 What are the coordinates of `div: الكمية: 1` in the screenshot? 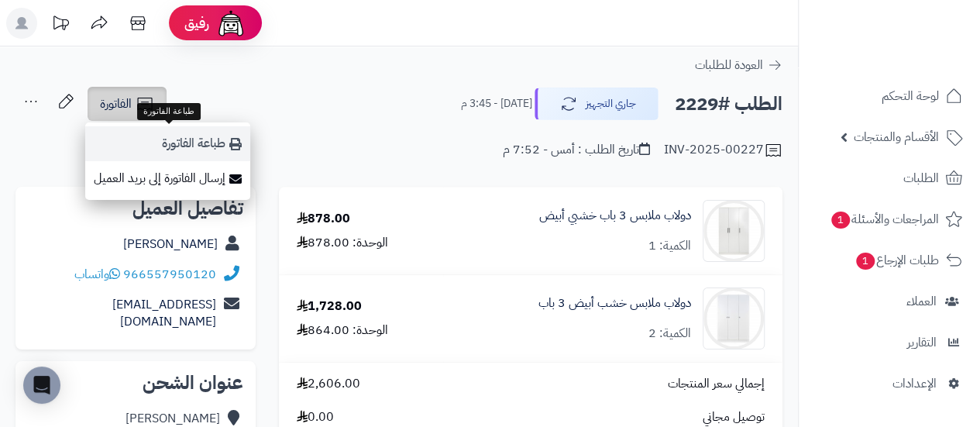 It's located at (669, 245).